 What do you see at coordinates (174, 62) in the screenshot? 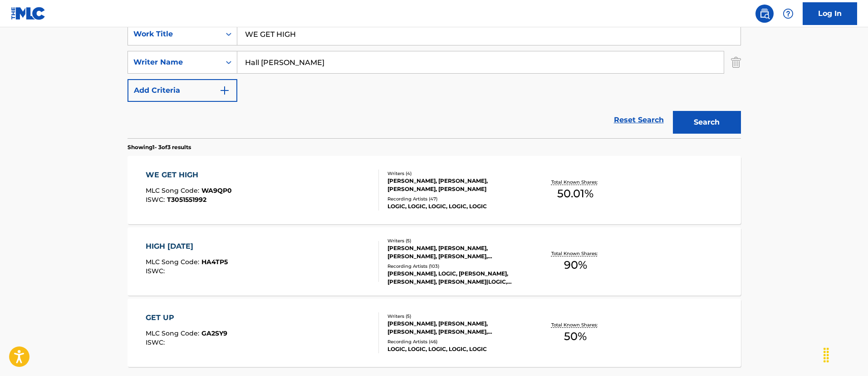
I see `div: Writer Name` at bounding box center [174, 62].